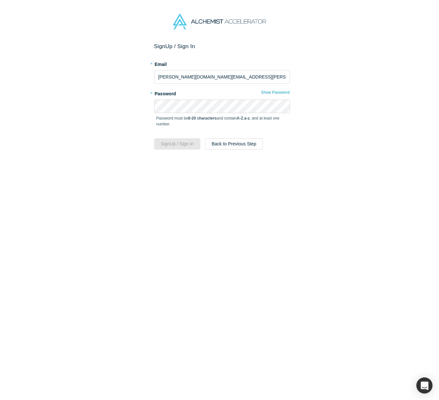 This screenshot has width=439, height=400. Describe the element at coordinates (275, 93) in the screenshot. I see `button: Show Password` at that location.